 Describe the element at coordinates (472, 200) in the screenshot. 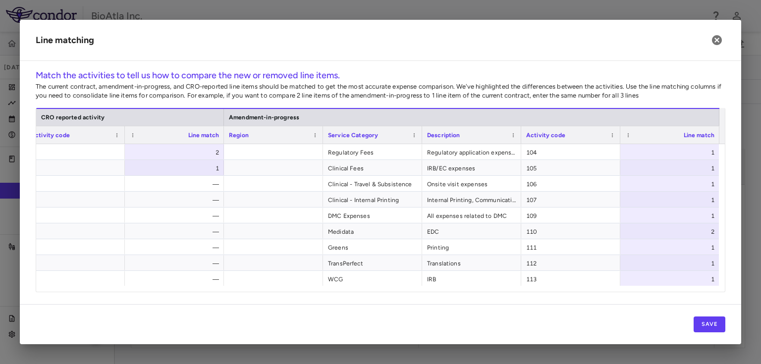

I see `span: Internal Printing, Communication, Courier, etc.` at that location.